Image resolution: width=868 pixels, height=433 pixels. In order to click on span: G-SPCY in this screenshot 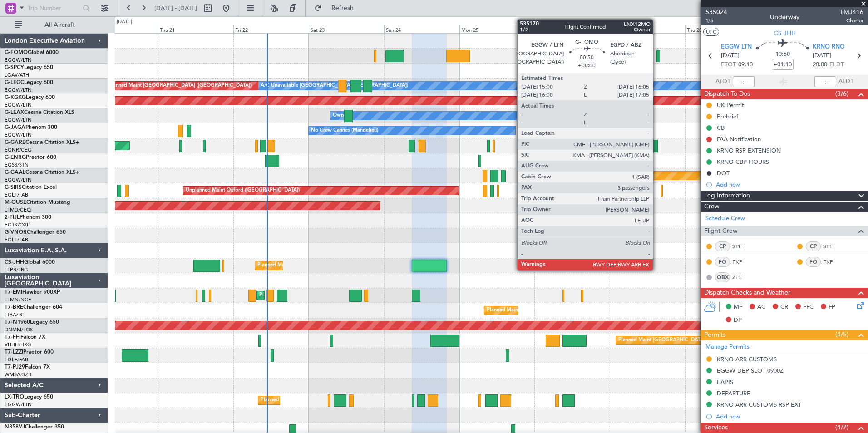, I will do `click(14, 67)`.